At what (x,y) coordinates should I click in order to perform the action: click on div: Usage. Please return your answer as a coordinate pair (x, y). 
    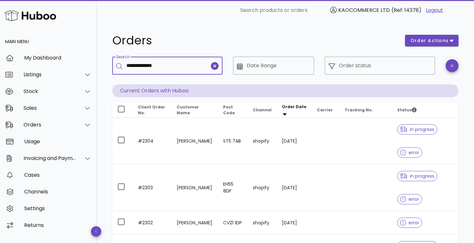
    Looking at the image, I should click on (58, 142).